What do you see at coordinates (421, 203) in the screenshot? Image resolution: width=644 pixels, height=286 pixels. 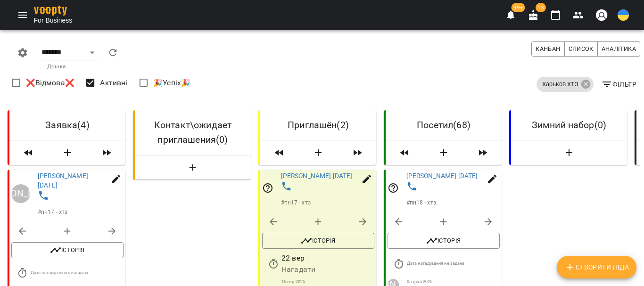 I see `p: # пн18 - хтз` at bounding box center [421, 203].